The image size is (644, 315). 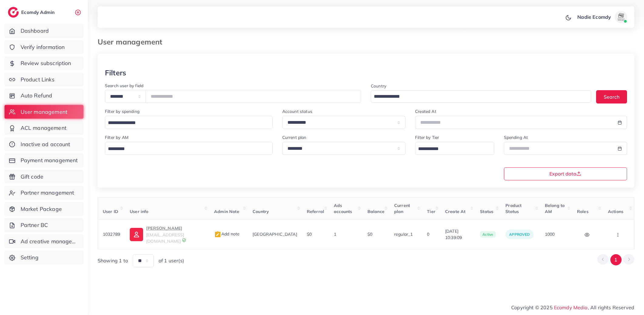 I want to click on span: Country, so click(x=261, y=212).